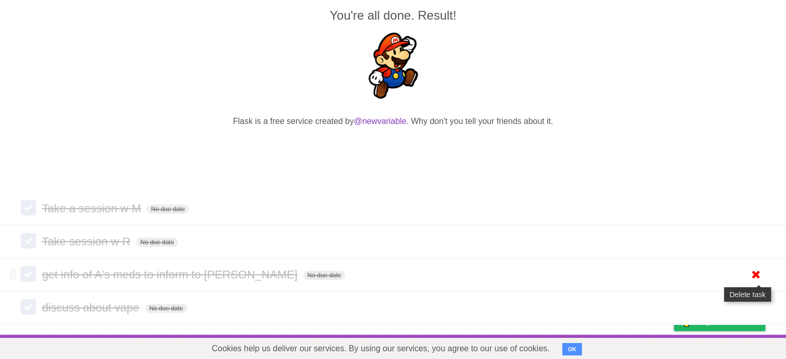 This screenshot has width=786, height=359. Describe the element at coordinates (674, 347) in the screenshot. I see `a: Privacy` at that location.